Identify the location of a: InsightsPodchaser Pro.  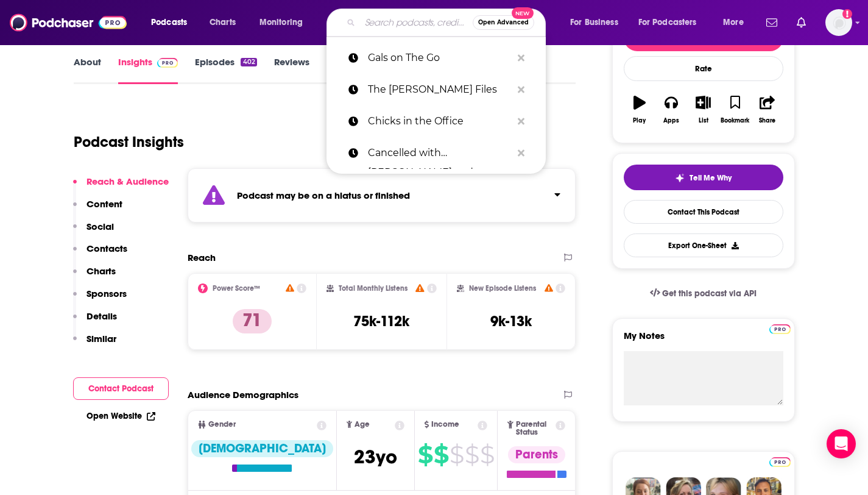
(148, 70).